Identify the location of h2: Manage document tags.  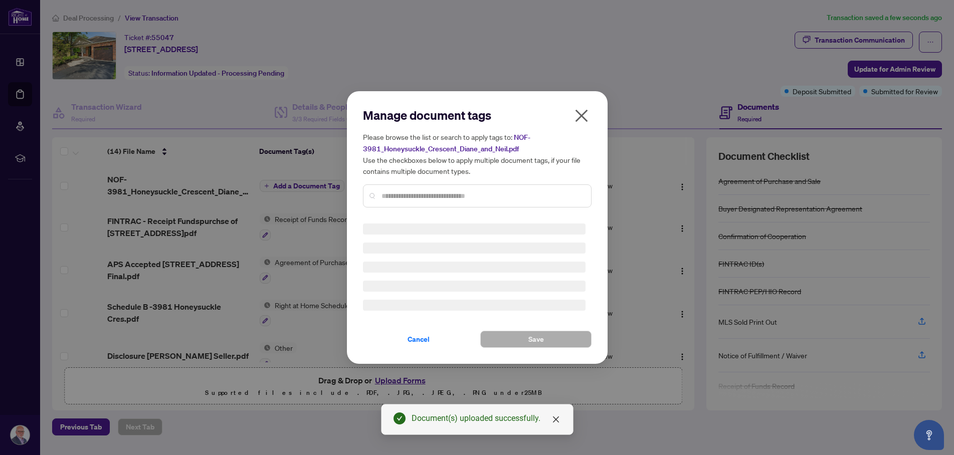
(477, 115).